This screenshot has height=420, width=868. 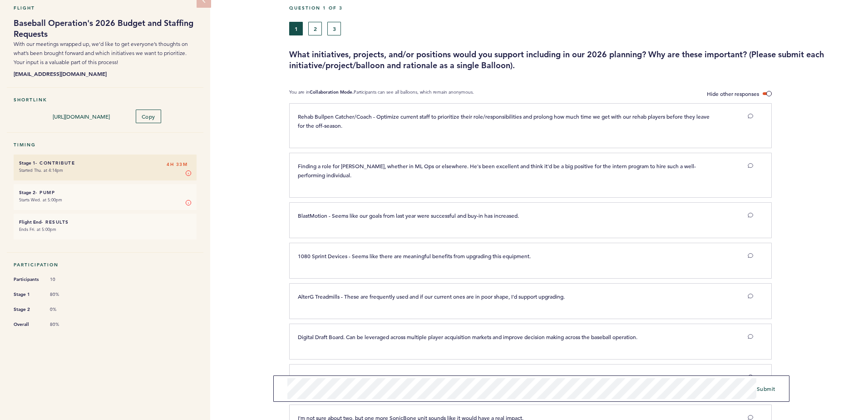 What do you see at coordinates (177, 165) in the screenshot?
I see `span: 4H 33M` at bounding box center [177, 165].